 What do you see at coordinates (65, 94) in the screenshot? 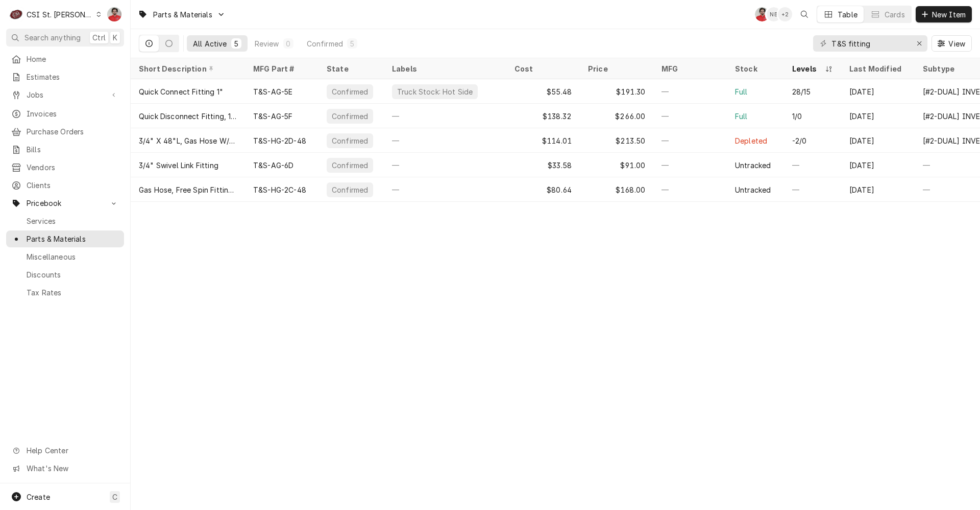
I see `span: Jobs` at bounding box center [65, 94].